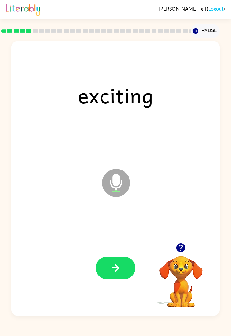 Image resolution: width=231 pixels, height=336 pixels. What do you see at coordinates (115, 95) in the screenshot?
I see `span: exciting` at bounding box center [115, 95].